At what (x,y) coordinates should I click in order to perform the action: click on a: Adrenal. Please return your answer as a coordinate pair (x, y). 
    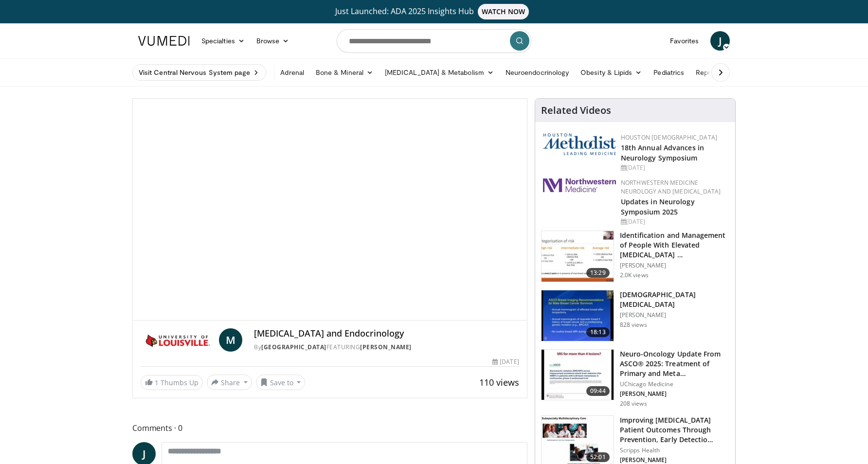
    Looking at the image, I should click on (292, 72).